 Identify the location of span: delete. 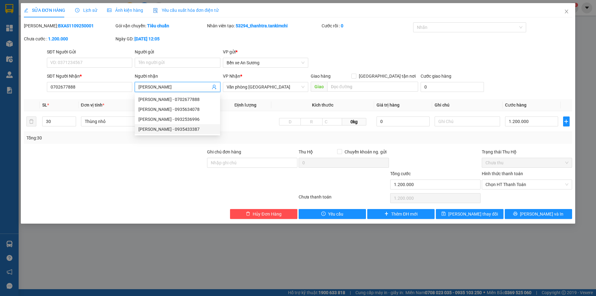
(248, 214).